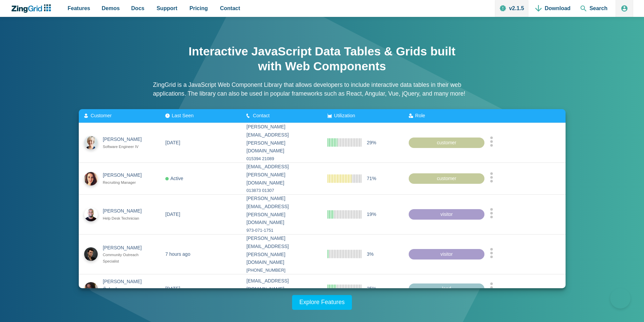  What do you see at coordinates (372, 289) in the screenshot?
I see `span: 25%` at bounding box center [372, 289].